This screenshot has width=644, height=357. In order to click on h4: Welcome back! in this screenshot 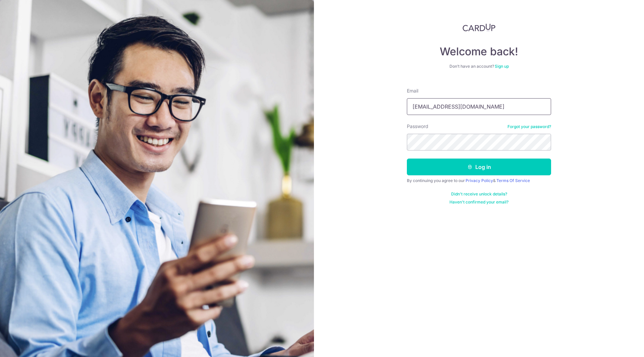, I will do `click(479, 51)`.